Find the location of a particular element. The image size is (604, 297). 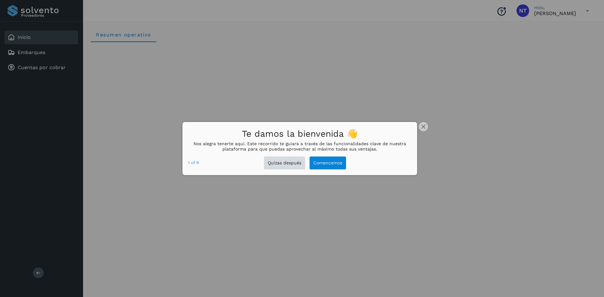

button: Comencemos is located at coordinates (328, 163).